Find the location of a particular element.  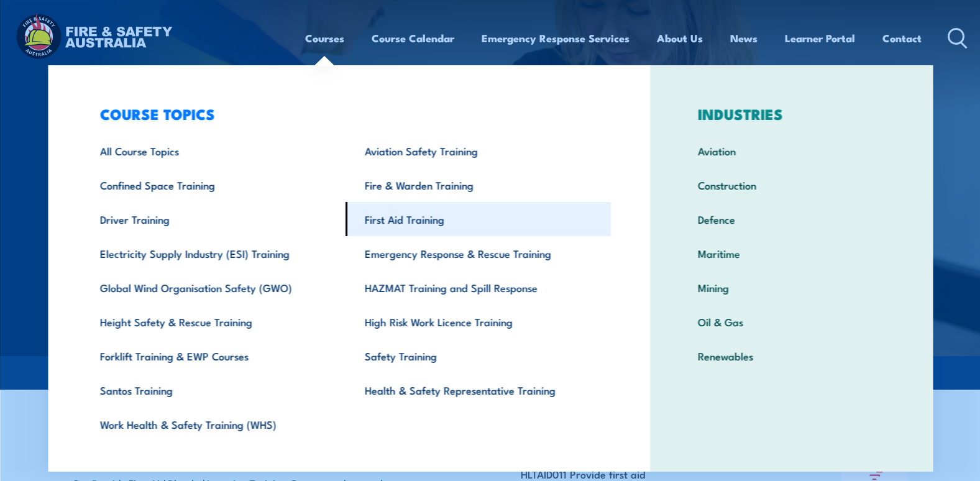

a: HAZMAT Training and Spill Response is located at coordinates (478, 287).